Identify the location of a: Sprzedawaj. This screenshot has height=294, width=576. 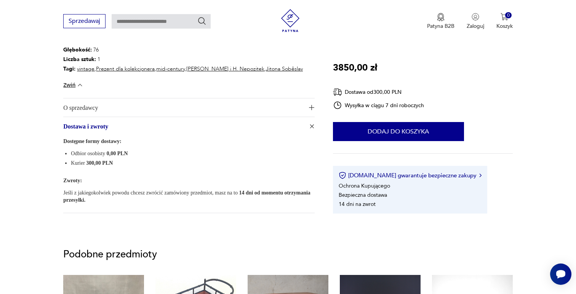
(84, 22).